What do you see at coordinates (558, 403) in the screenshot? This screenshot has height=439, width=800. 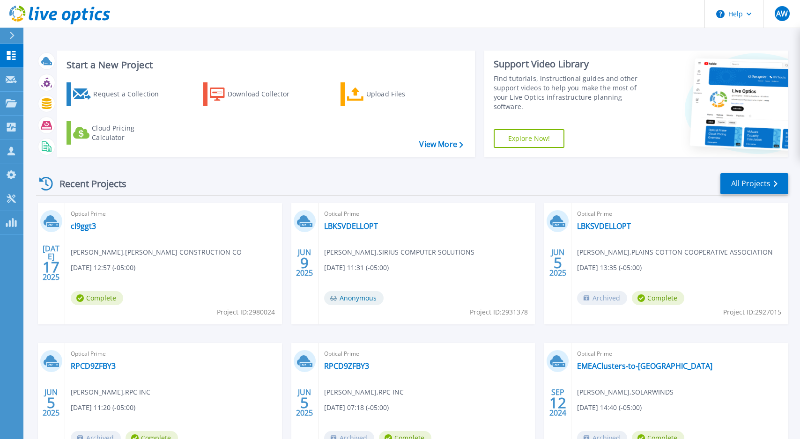 I see `div: SEP 2024` at bounding box center [558, 403].